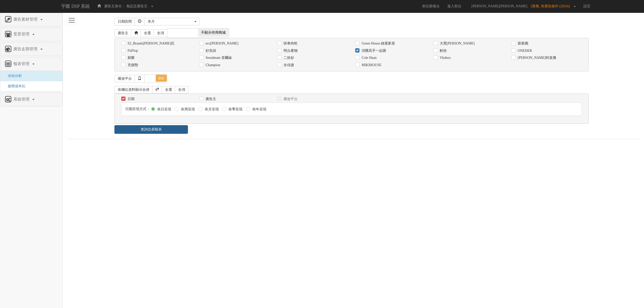  Describe the element at coordinates (290, 44) in the screenshot. I see `label: 快車肉乾` at that location.